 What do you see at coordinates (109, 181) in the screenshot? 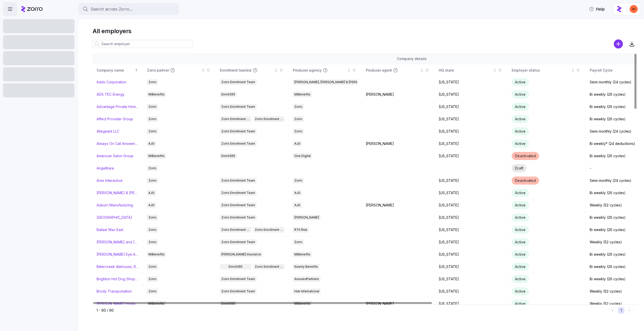
I see `a: Ares Interactive` at bounding box center [109, 181].